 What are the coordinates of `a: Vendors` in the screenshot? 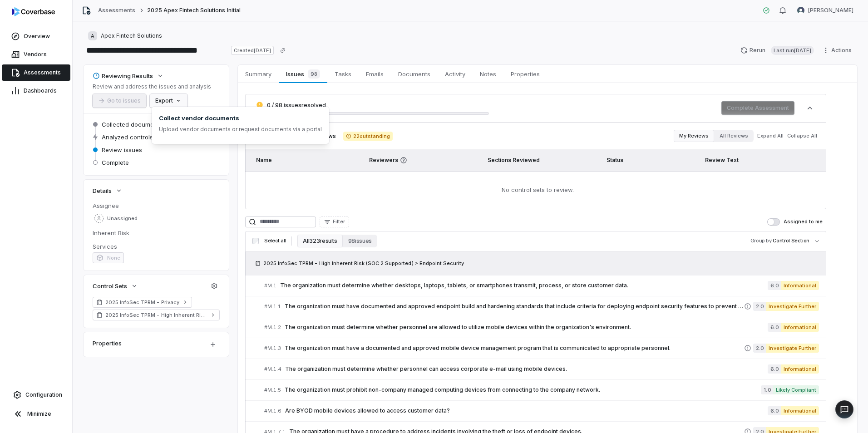 It's located at (36, 55).